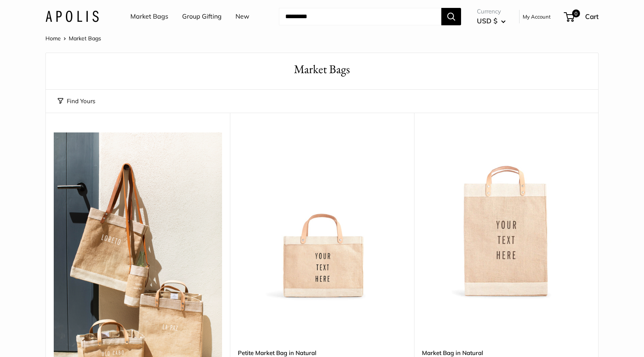  Describe the element at coordinates (491, 12) in the screenshot. I see `span: Currency` at that location.